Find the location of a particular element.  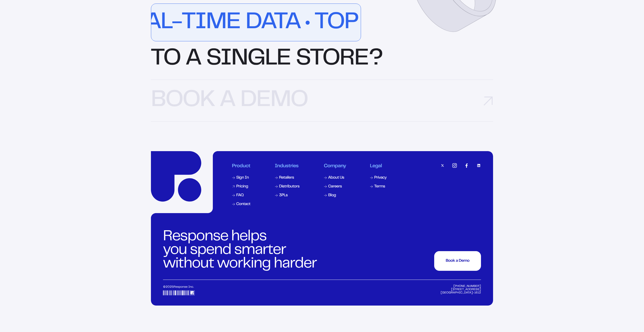

img: linkedin is located at coordinates (479, 165).